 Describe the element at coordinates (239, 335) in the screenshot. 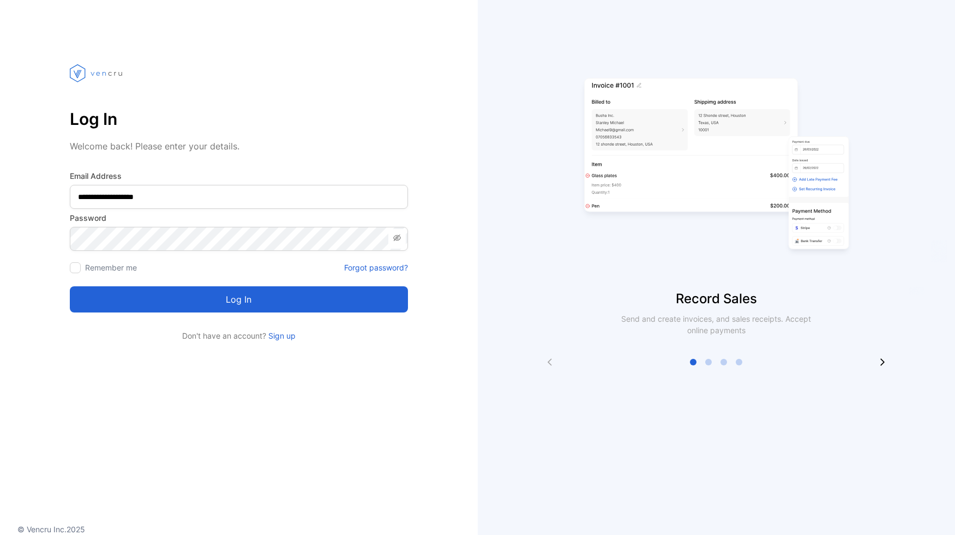

I see `p: Don't have an account?` at that location.